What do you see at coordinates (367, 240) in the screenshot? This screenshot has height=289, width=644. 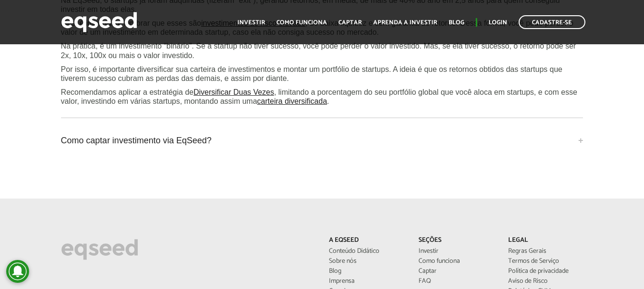 I see `p: A EqSeed` at bounding box center [367, 240].